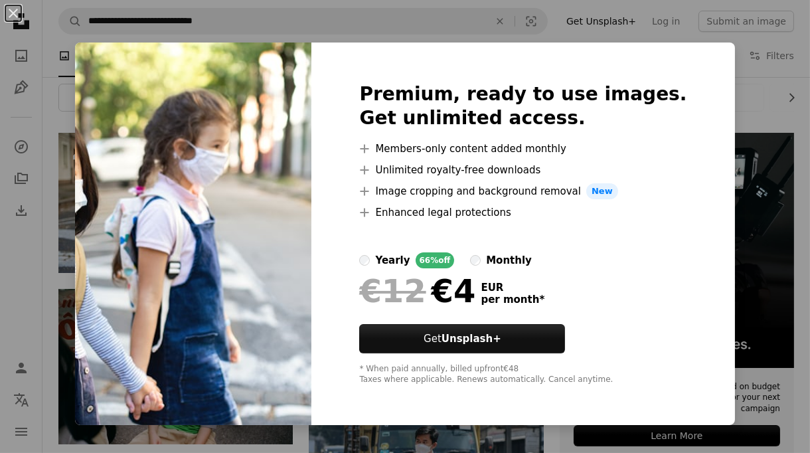 Image resolution: width=810 pixels, height=453 pixels. What do you see at coordinates (602, 191) in the screenshot?
I see `span: New` at bounding box center [602, 191].